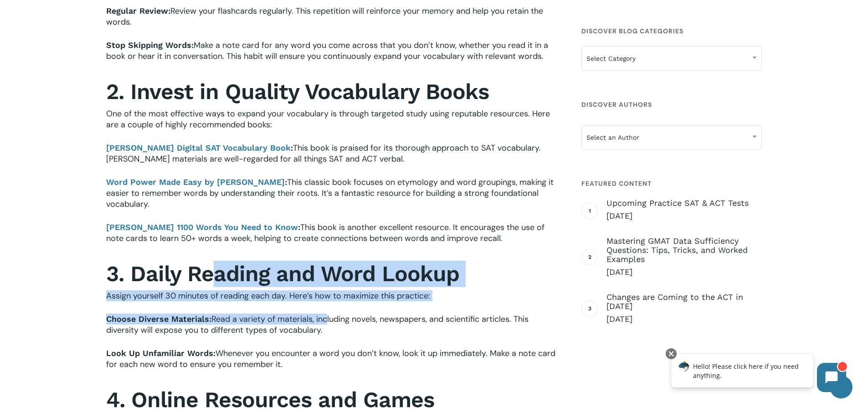 The height and width of the screenshot is (414, 868). What do you see at coordinates (325, 233) in the screenshot?
I see `span: This book is another excellent resource. It encourages the use of note cards to learn 50+ words a...` at bounding box center [325, 233].